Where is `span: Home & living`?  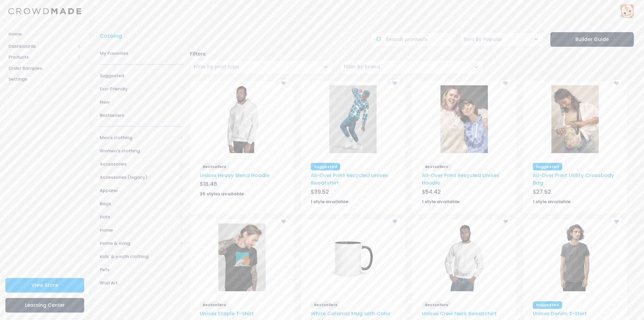 span: Home & living is located at coordinates (139, 244).